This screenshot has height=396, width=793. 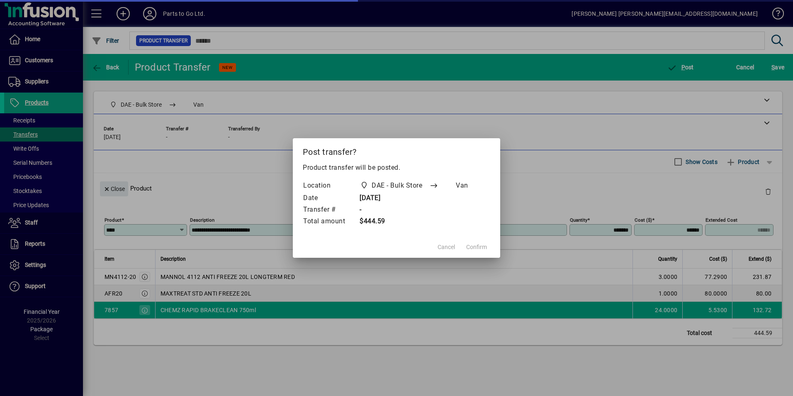 What do you see at coordinates (397, 150) in the screenshot?
I see `h2: Post transfer?` at bounding box center [397, 150].